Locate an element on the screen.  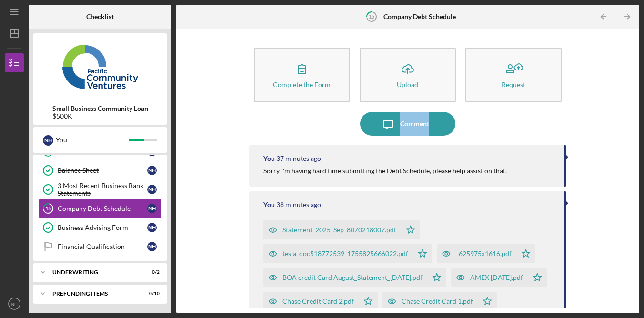
div: Underwriting is located at coordinates (94, 273).